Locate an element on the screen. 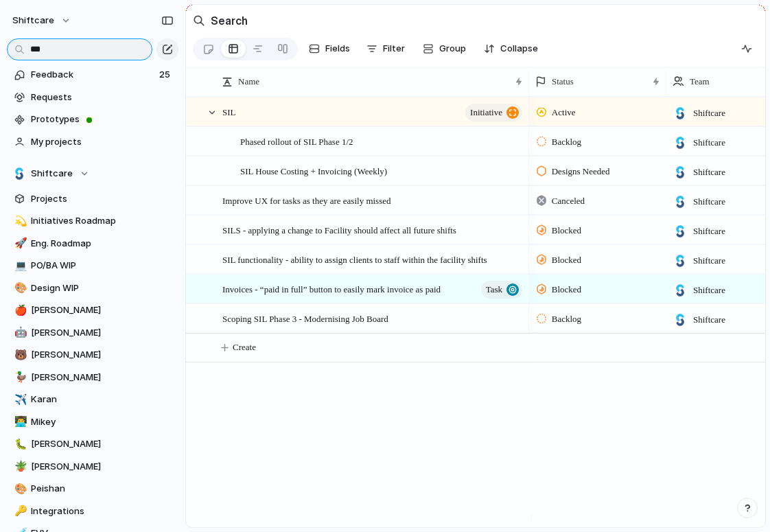  span: Initiatives Roadmap is located at coordinates (103, 221).